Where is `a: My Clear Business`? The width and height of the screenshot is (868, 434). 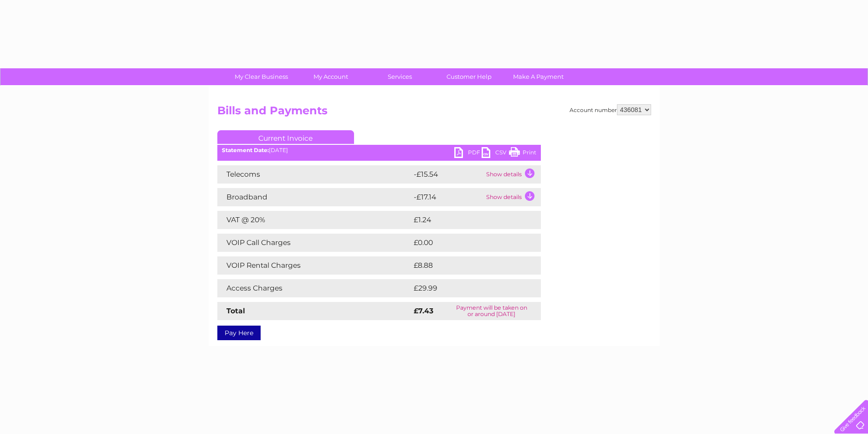 a: My Clear Business is located at coordinates (261, 76).